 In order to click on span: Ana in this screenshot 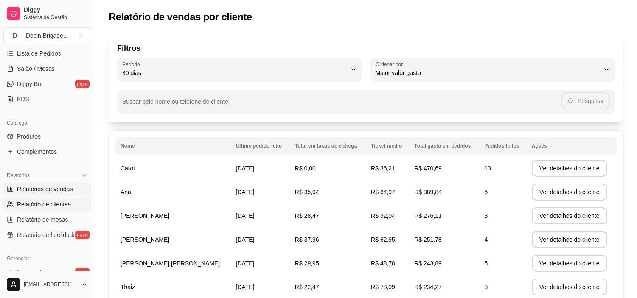, I will do `click(126, 192)`.